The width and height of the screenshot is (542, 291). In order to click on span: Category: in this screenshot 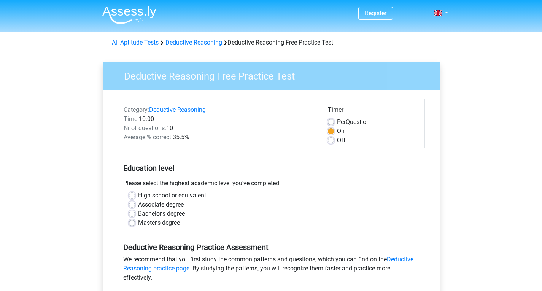, I will do `click(136, 110)`.